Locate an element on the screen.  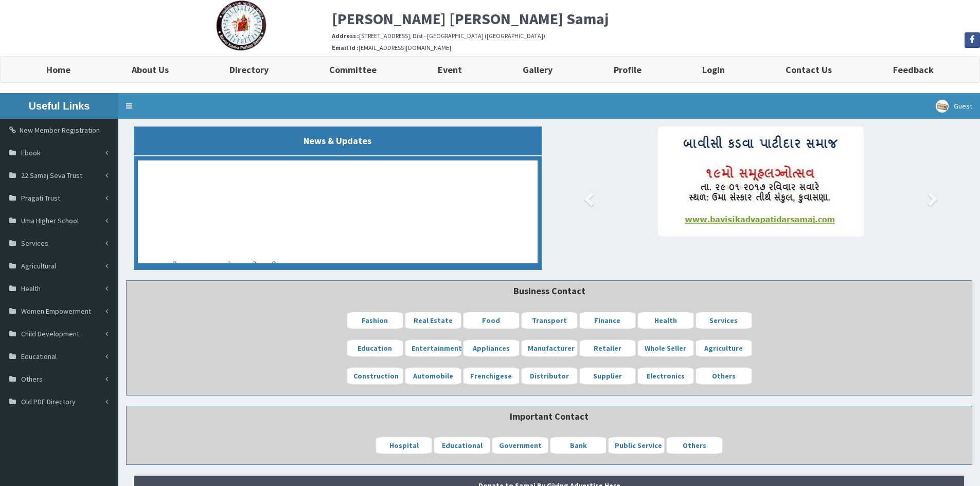
a: Services is located at coordinates (724, 320).